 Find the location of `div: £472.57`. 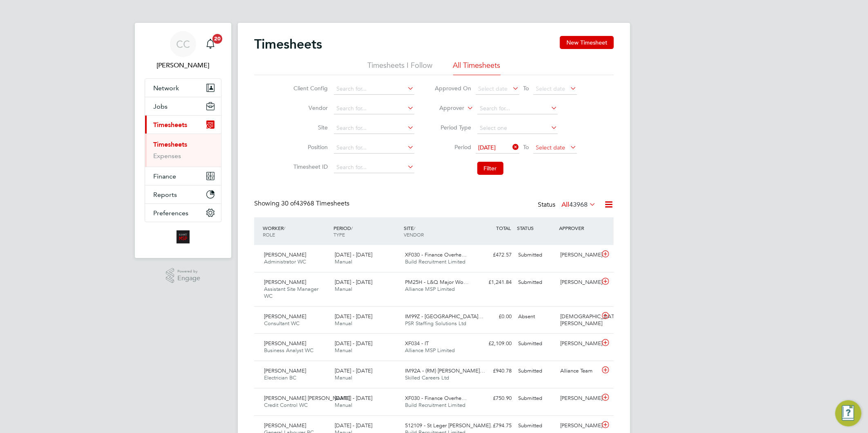

div: £472.57 is located at coordinates (494, 255).